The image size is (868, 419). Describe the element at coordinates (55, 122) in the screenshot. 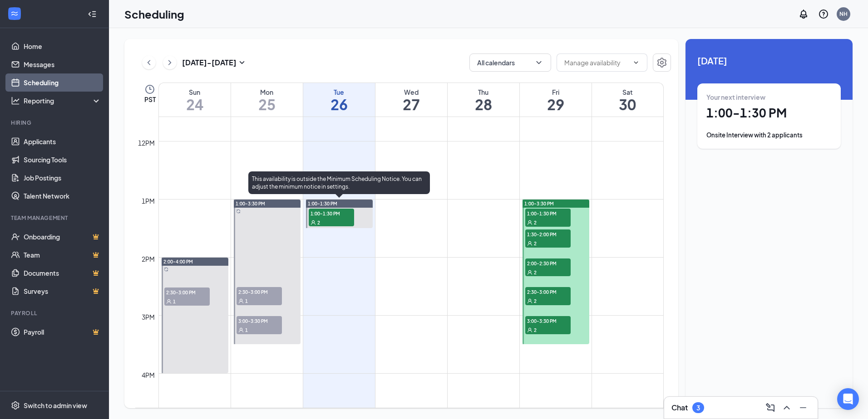

I see `div: Hiring` at that location.